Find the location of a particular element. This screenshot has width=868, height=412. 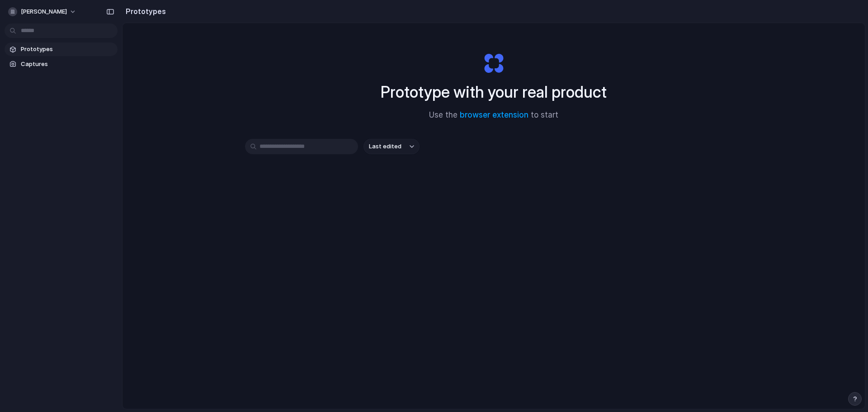

span: Use the to start is located at coordinates (494, 116).